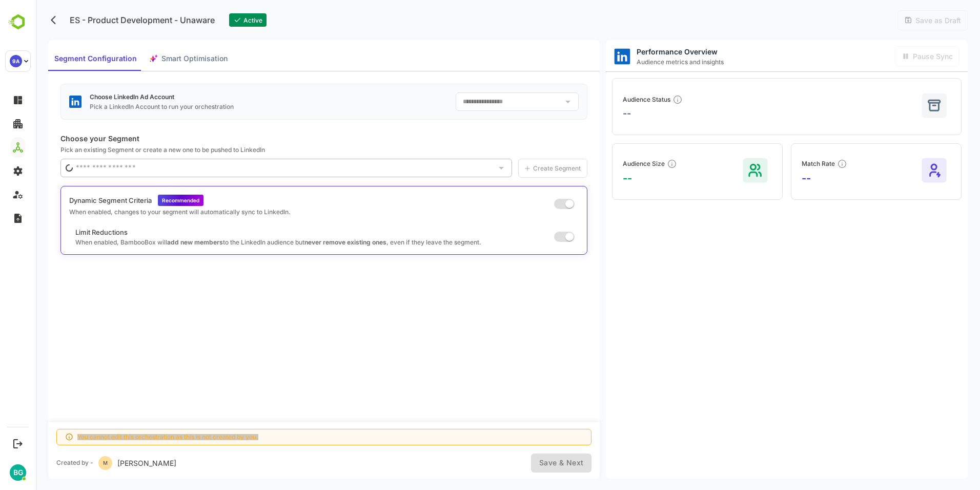  What do you see at coordinates (125, 107) in the screenshot?
I see `p: Pick a LinkedIn Account to run your orchestration` at bounding box center [125, 107].